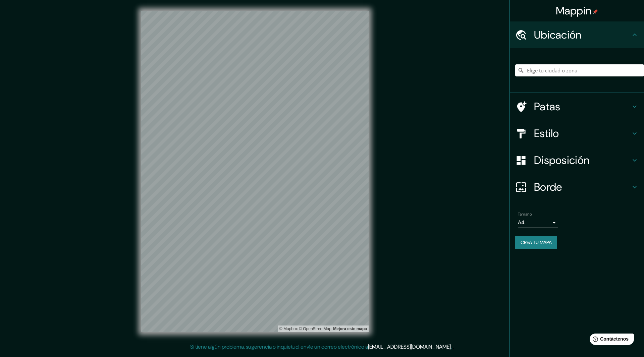 The image size is (644, 357). What do you see at coordinates (521, 222) in the screenshot?
I see `font: A4` at bounding box center [521, 222].